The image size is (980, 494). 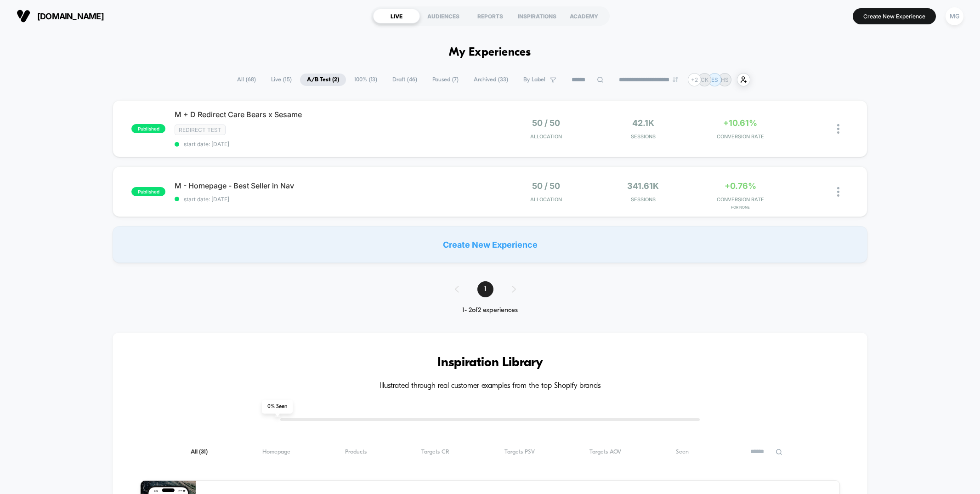 What do you see at coordinates (954, 16) in the screenshot?
I see `div: MG` at bounding box center [954, 16].